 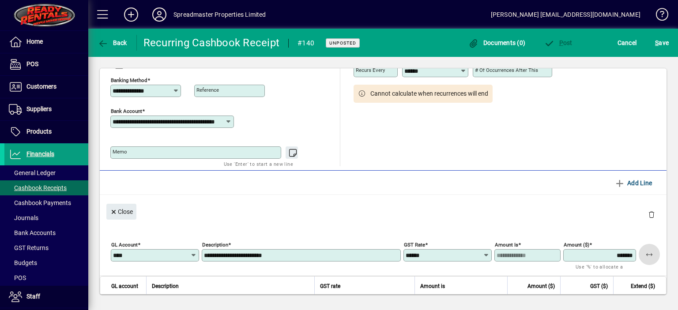 I want to click on button: Back, so click(x=112, y=43).